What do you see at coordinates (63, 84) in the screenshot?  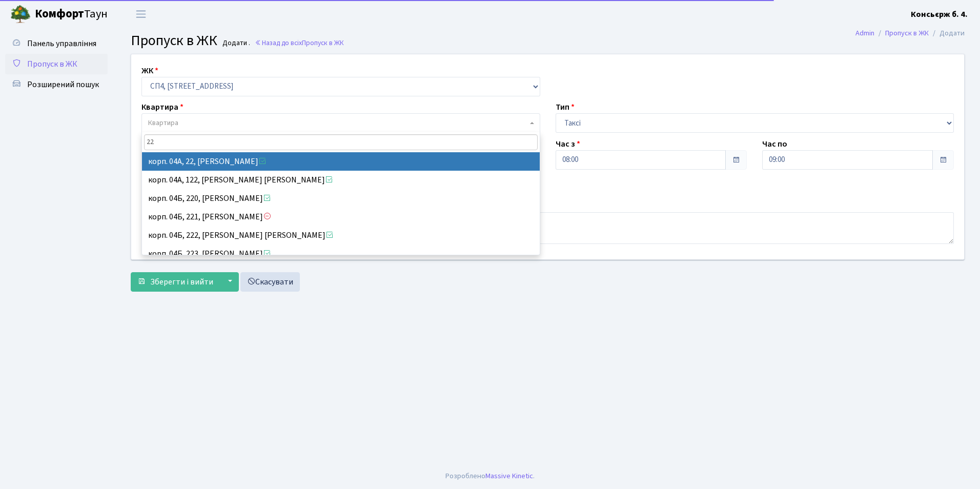 I see `span: Розширений пошук` at bounding box center [63, 84].